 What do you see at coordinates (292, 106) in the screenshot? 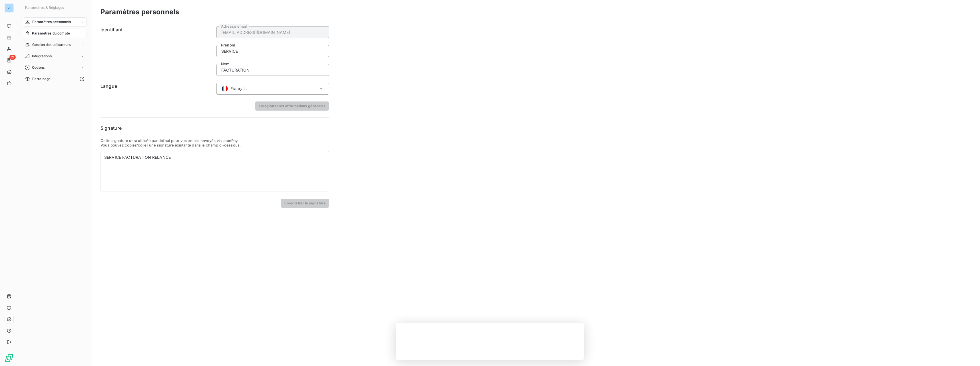
I see `button: Enregistrer les informations générales` at bounding box center [292, 106].